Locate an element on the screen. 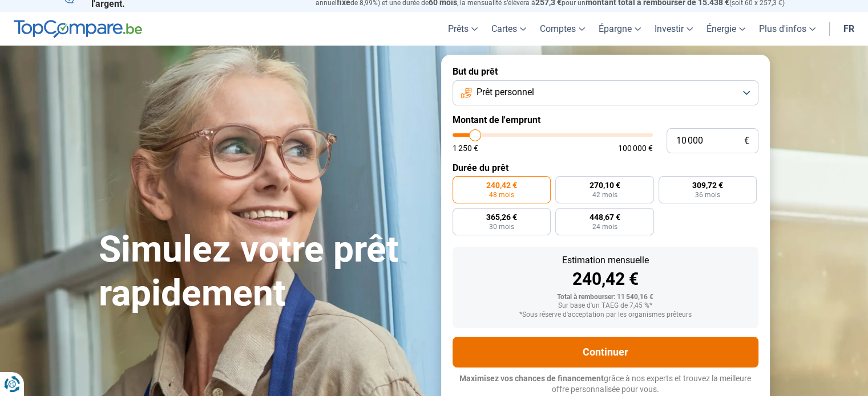  span: 365,26 € is located at coordinates (502, 217).